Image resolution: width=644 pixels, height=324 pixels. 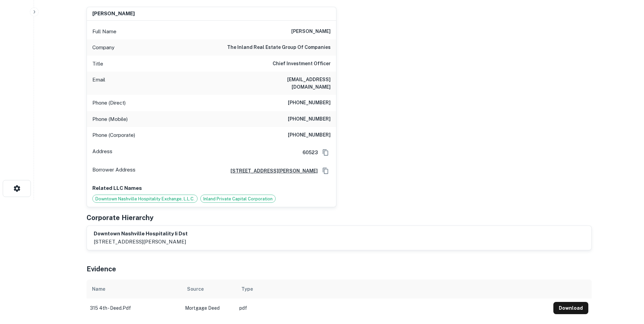 I want to click on th: Source, so click(x=209, y=289).